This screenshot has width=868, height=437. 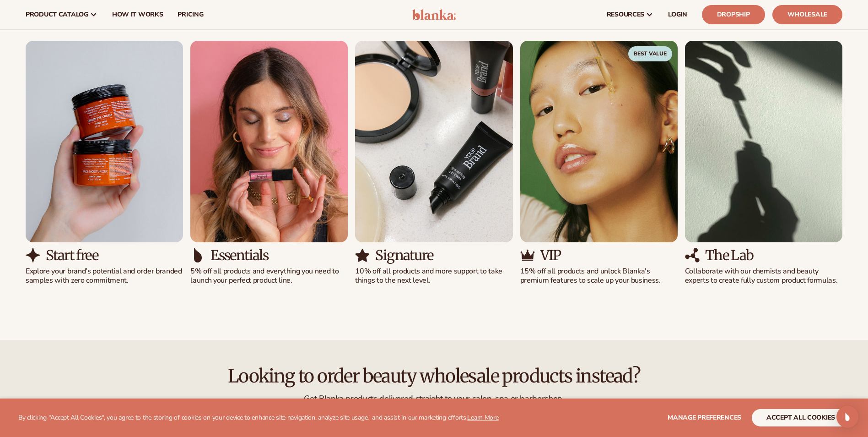 I want to click on h3: Essentials, so click(x=239, y=255).